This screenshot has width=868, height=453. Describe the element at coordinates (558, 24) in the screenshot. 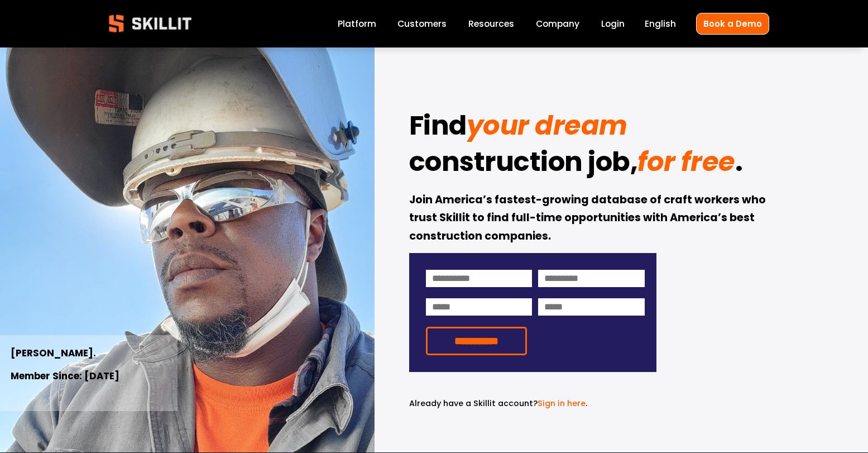

I see `a: Company` at that location.